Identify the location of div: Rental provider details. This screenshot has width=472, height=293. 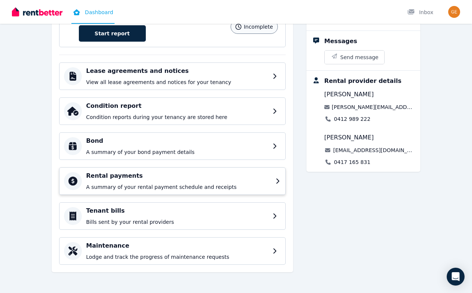
(363, 81).